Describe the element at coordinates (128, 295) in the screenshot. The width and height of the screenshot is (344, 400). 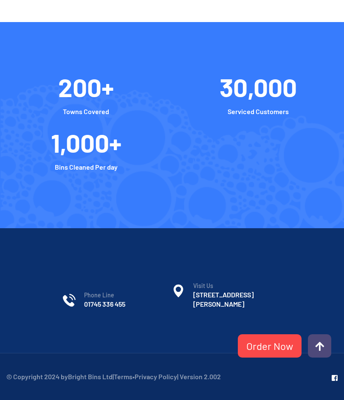
I see `span: Phone Line` at that location.